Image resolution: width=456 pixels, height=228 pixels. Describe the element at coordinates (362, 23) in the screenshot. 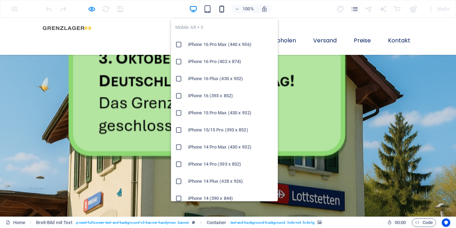

I see `a: Preise` at that location.